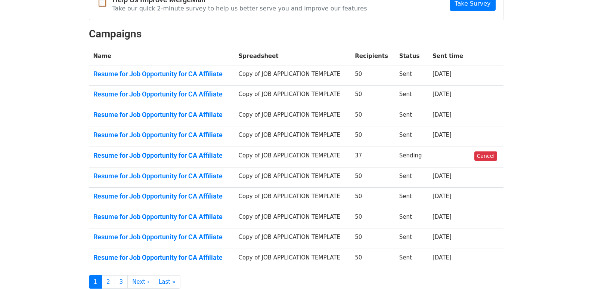 The width and height of the screenshot is (592, 289). What do you see at coordinates (372, 56) in the screenshot?
I see `th: Recipients` at bounding box center [372, 56].